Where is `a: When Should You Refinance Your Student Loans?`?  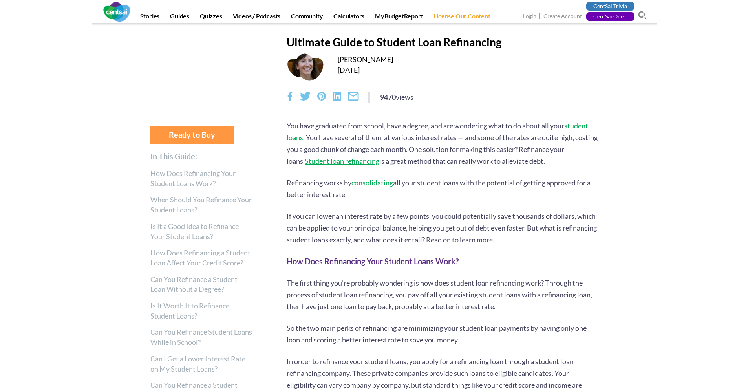 a: When Should You Refinance Your Student Loans? is located at coordinates (201, 205).